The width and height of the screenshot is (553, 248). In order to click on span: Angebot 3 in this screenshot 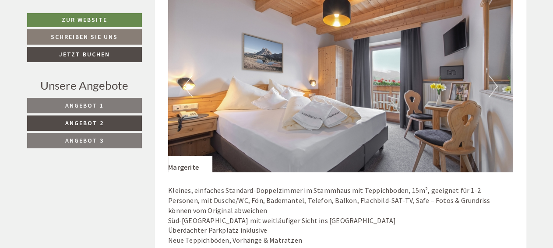, I will do `click(85, 141)`.